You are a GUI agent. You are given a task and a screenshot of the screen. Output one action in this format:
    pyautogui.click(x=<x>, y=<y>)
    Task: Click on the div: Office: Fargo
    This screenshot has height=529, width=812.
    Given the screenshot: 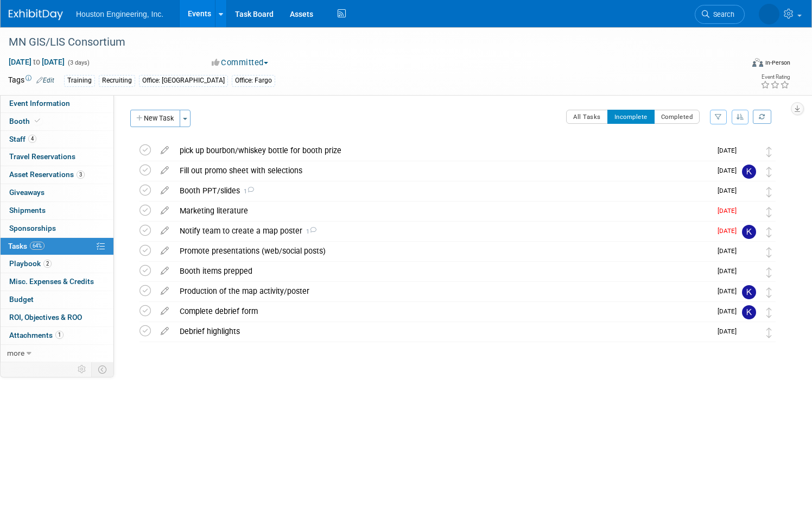 What is the action you would take?
    pyautogui.click(x=254, y=80)
    